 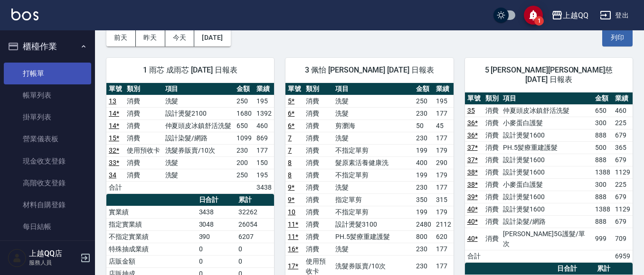 I want to click on td: 店販金額, so click(x=152, y=261).